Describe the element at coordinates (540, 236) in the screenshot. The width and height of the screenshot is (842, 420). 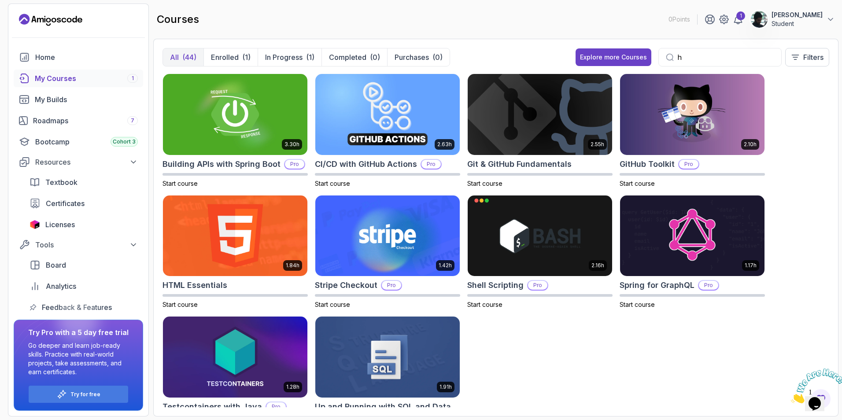
I see `img: Shell Scripting card` at that location.